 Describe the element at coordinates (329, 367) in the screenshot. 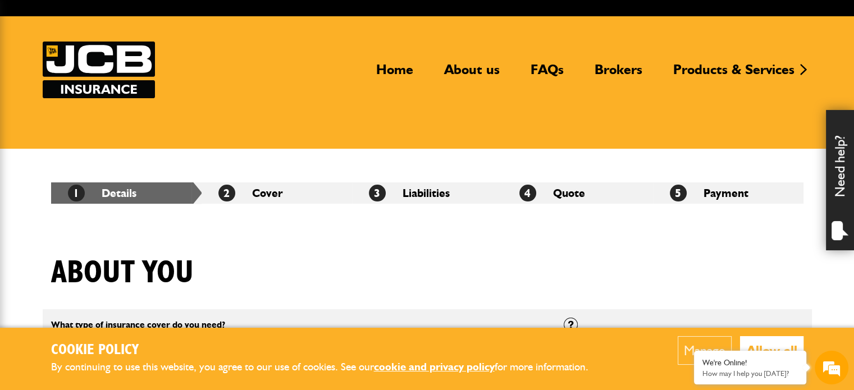

I see `p: By continuing to use this website, you agree to our use of cookies. See our for more information.` at that location.